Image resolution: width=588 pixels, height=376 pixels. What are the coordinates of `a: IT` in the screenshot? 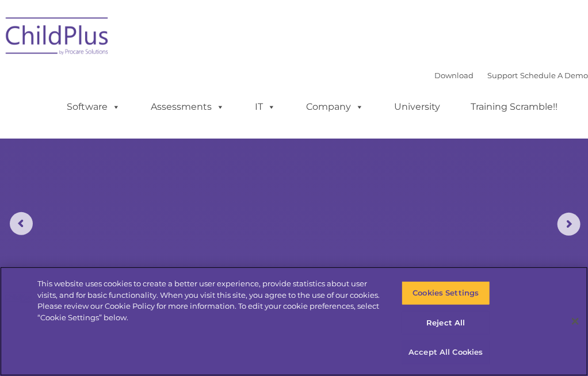 It's located at (265, 107).